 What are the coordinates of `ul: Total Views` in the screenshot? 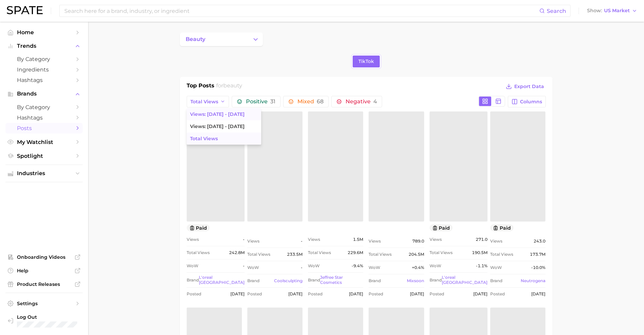 It's located at (224, 126).